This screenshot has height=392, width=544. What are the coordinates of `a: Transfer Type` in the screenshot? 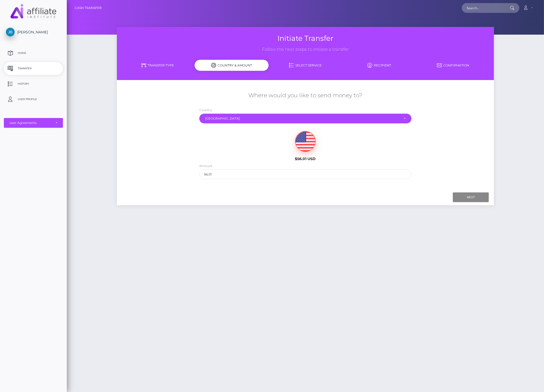 It's located at (158, 65).